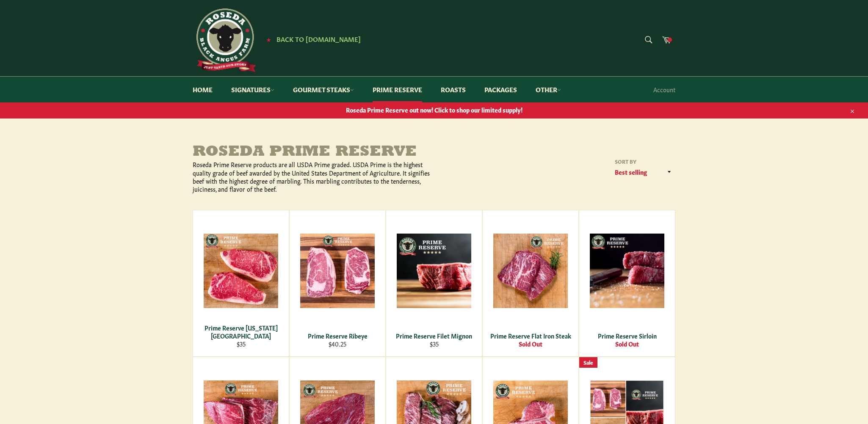 This screenshot has height=424, width=868. What do you see at coordinates (397, 90) in the screenshot?
I see `a: Prime Reserve` at bounding box center [397, 90].